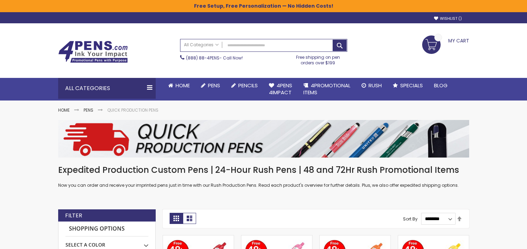 The image size is (527, 249). What do you see at coordinates (214, 85) in the screenshot?
I see `span: Pens` at bounding box center [214, 85].